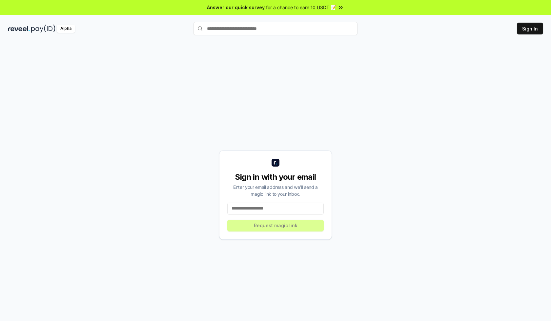 The width and height of the screenshot is (551, 321). I want to click on div: Enter your email address and we’ll send a magic link to your inbox., so click(275, 191).